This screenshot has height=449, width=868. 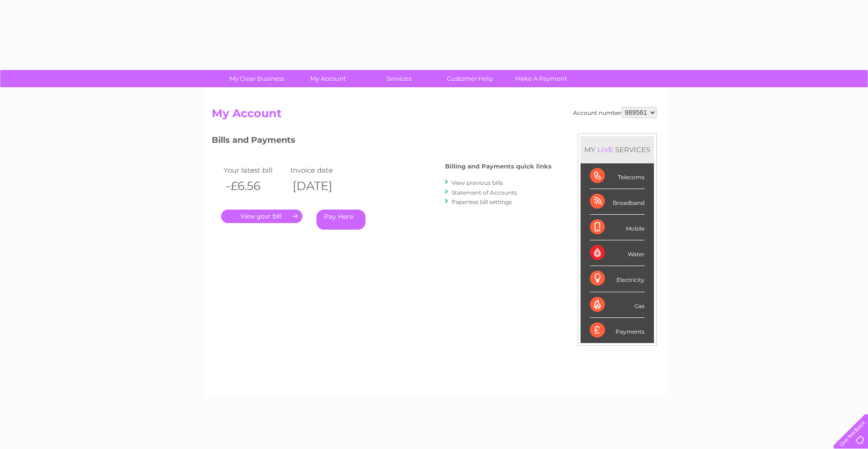 What do you see at coordinates (605, 150) in the screenshot?
I see `div: LIVE` at bounding box center [605, 150].